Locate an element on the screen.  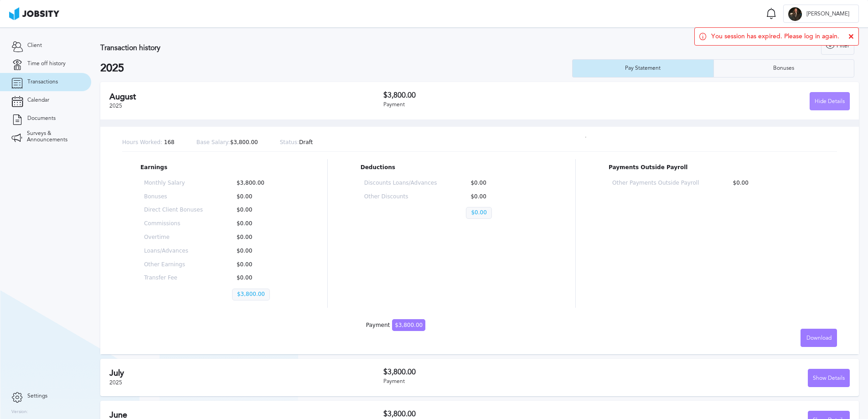
p: Deductions is located at coordinates (452, 167).